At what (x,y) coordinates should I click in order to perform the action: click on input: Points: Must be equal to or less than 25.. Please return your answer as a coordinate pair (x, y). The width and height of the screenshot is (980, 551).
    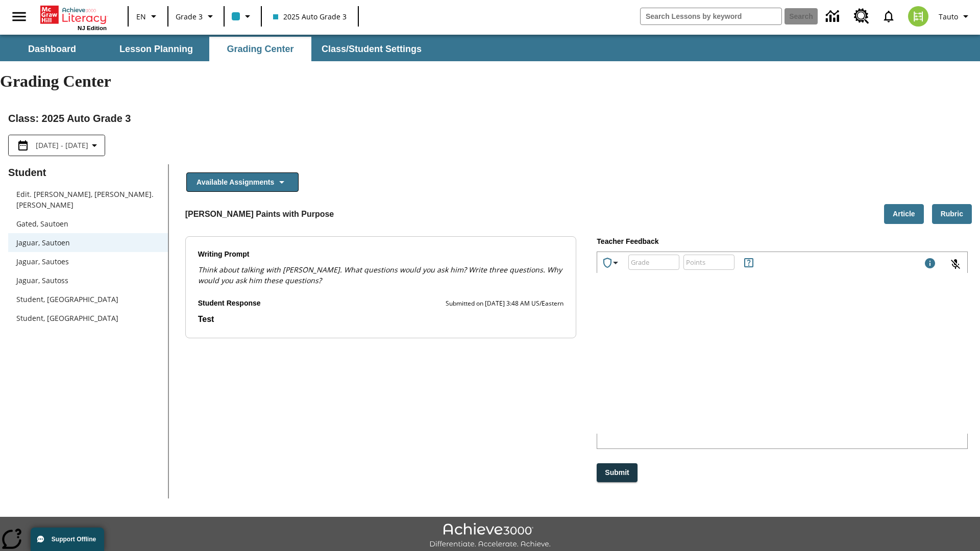
    Looking at the image, I should click on (709, 262).